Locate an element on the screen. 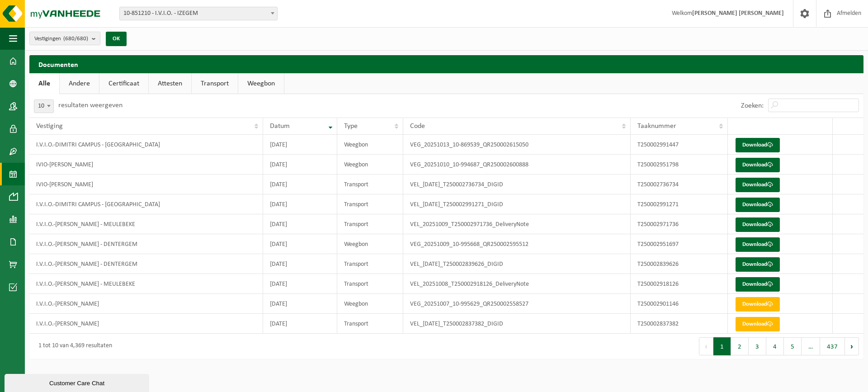 The image size is (868, 392). td: VEG_20251007_10-995629_QR250002558527 is located at coordinates (517, 304).